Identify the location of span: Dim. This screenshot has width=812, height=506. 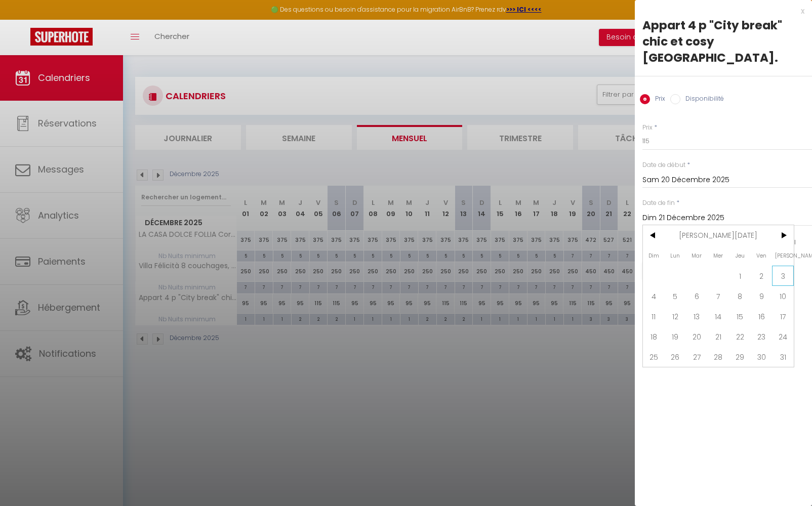
(653, 256).